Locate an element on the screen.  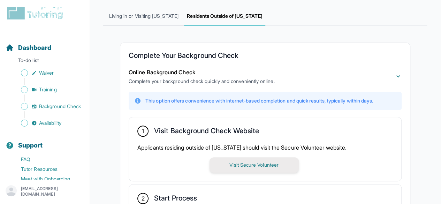
p: Complete your background check quickly and conveniently online. is located at coordinates (202, 81).